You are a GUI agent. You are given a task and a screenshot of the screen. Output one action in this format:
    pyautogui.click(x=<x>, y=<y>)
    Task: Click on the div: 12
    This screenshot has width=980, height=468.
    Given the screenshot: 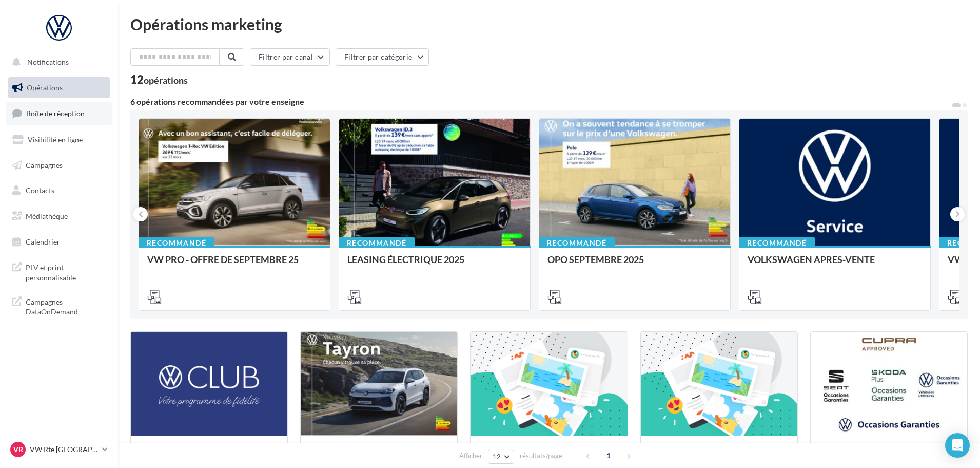 What is the action you would take?
    pyautogui.click(x=159, y=79)
    